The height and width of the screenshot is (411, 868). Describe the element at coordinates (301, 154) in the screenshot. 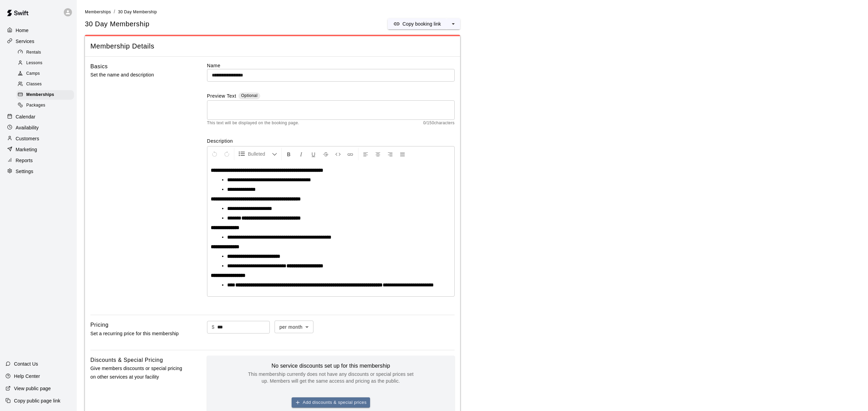

I see `button: Format Italics` at that location.